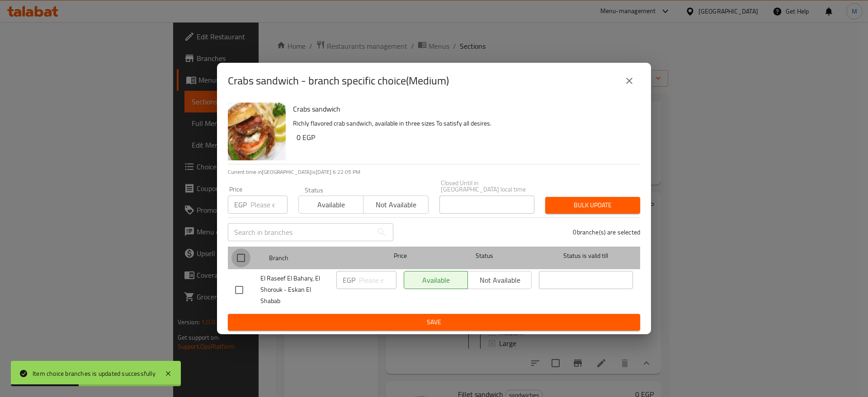  I want to click on p: 0 branche(s) are selected, so click(606, 232).